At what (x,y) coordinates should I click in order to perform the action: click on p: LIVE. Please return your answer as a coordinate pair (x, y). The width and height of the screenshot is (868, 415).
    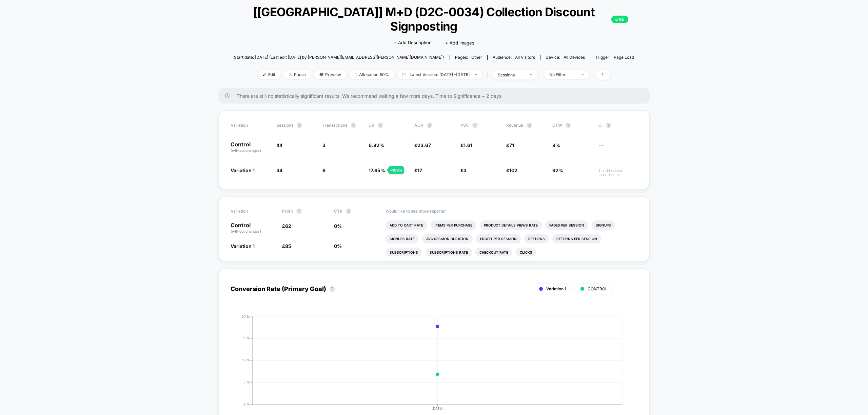
    Looking at the image, I should click on (620, 20).